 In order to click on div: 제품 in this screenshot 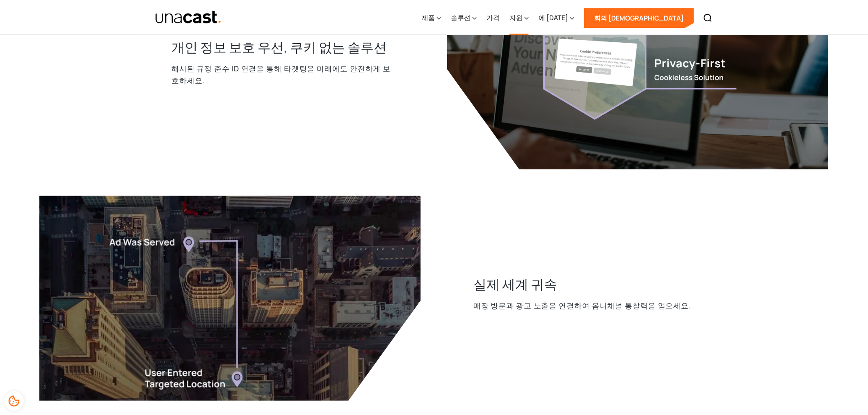, I will do `click(431, 18)`.